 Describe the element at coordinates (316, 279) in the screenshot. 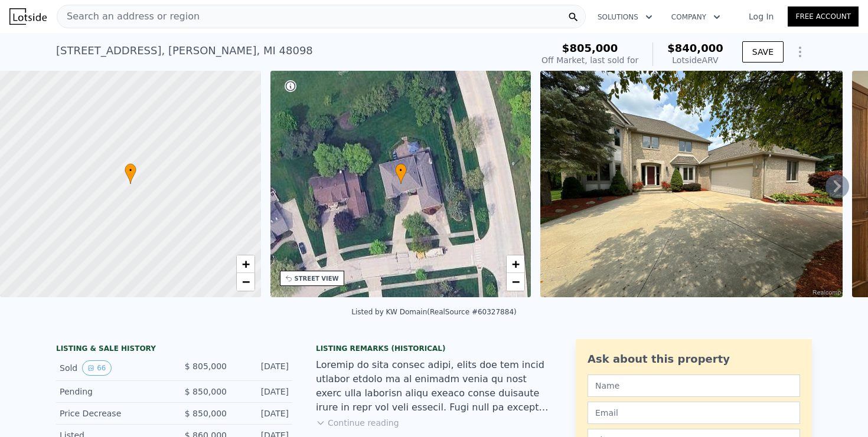

I see `div: STREET VIEW` at that location.